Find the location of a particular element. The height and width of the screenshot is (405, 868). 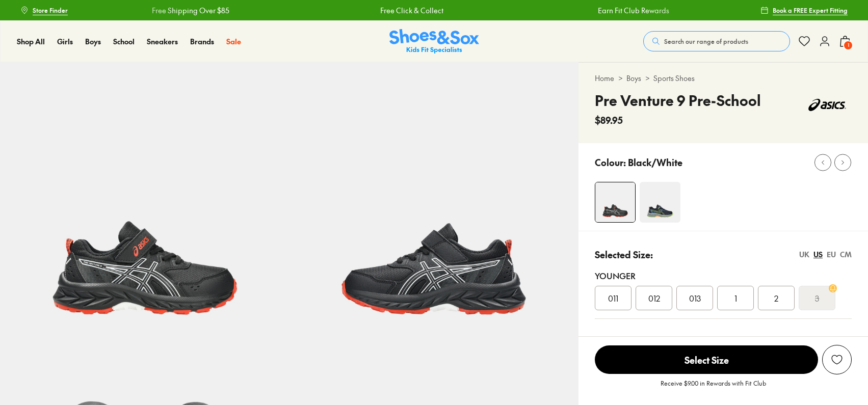

p: Selected Size: is located at coordinates (624, 254).